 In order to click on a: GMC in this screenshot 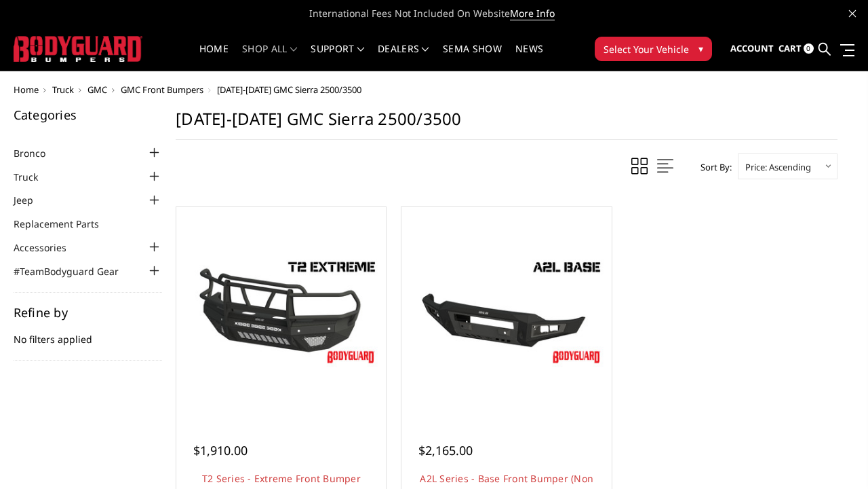, I will do `click(97, 90)`.